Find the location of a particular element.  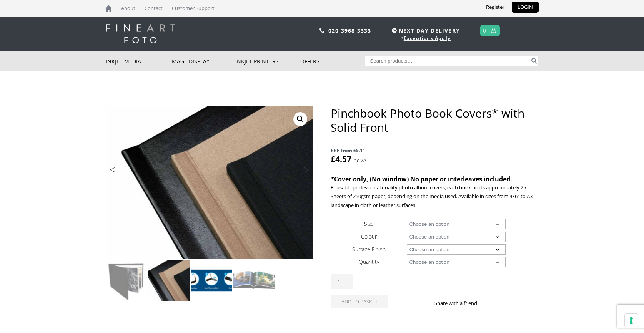

a: 0 is located at coordinates (485, 31).